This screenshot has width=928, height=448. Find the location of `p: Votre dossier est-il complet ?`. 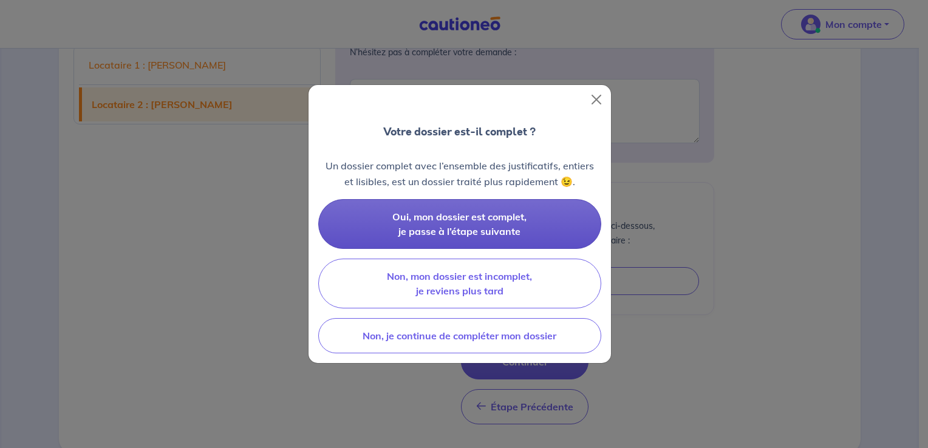

p: Votre dossier est-il complet ? is located at coordinates (459, 132).